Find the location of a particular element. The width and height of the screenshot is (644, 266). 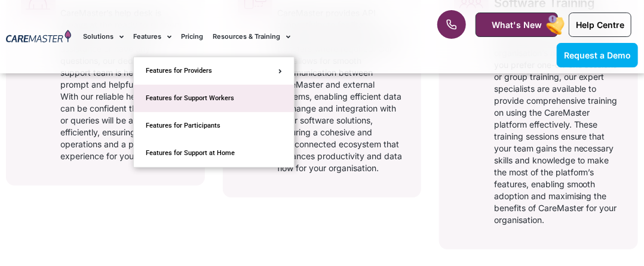

a: Resources & Training is located at coordinates (251, 37).